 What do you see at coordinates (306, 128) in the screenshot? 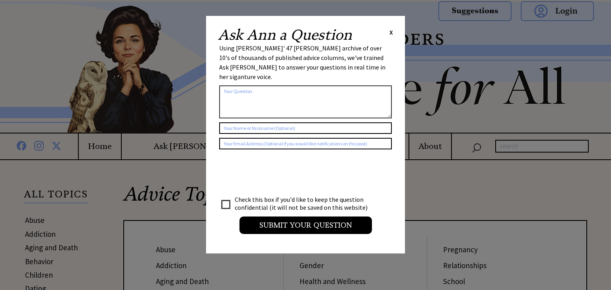
I see `input: Your Name or Nickname (Optional)` at bounding box center [306, 128].